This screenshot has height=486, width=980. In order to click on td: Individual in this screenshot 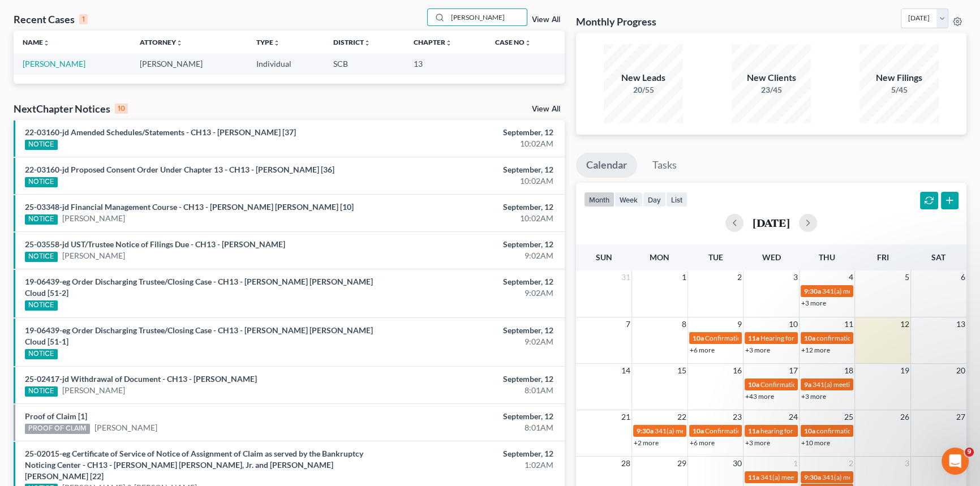, I will do `click(286, 63)`.